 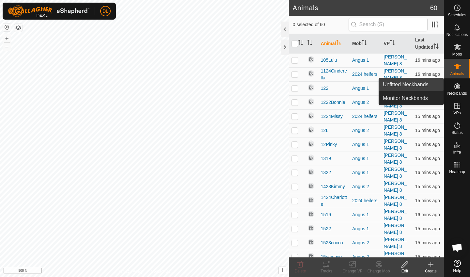 What do you see at coordinates (457, 152) in the screenshot?
I see `span: Infra` at bounding box center [457, 152].